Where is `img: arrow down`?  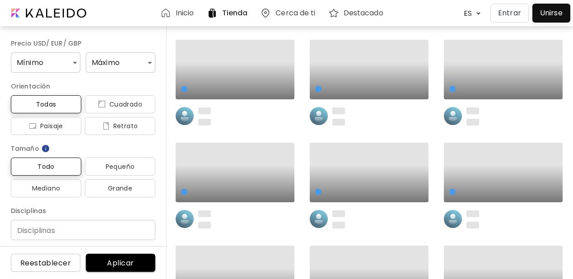
img: arrow down is located at coordinates (478, 13).